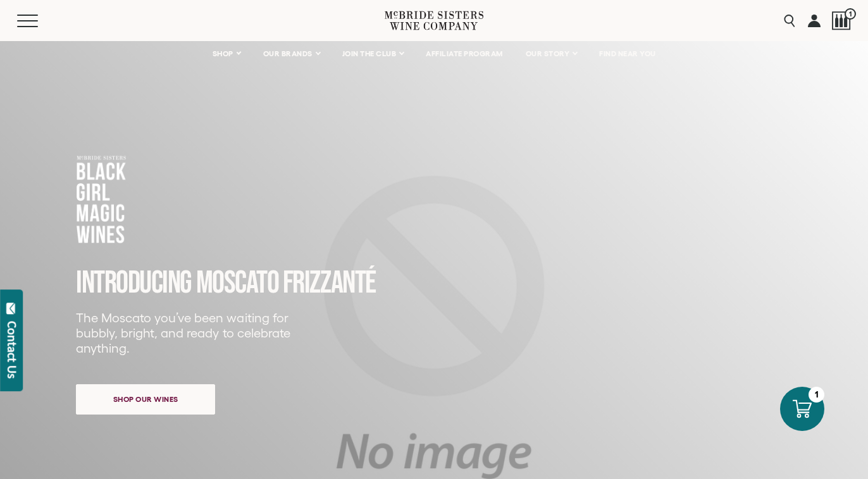 The height and width of the screenshot is (479, 868). Describe the element at coordinates (224, 53) in the screenshot. I see `span: SHOP` at that location.